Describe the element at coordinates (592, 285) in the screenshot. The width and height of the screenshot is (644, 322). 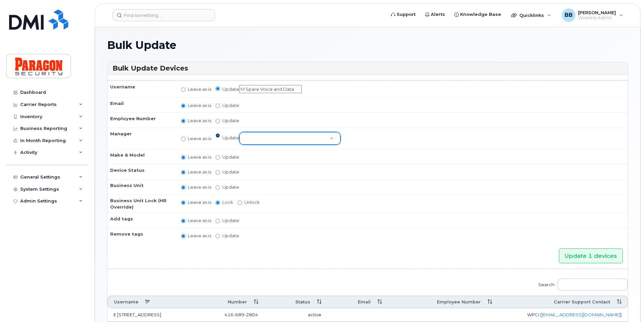
I see `input: Search:` at that location.